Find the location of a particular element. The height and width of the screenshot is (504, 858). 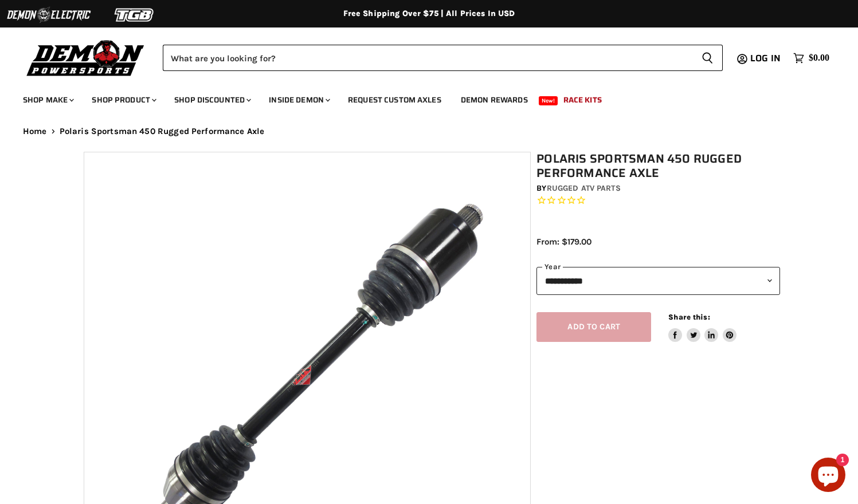

a: Rugged ATV Parts is located at coordinates (584, 188).